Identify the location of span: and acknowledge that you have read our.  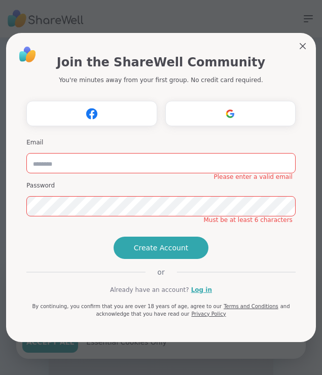
(193, 310).